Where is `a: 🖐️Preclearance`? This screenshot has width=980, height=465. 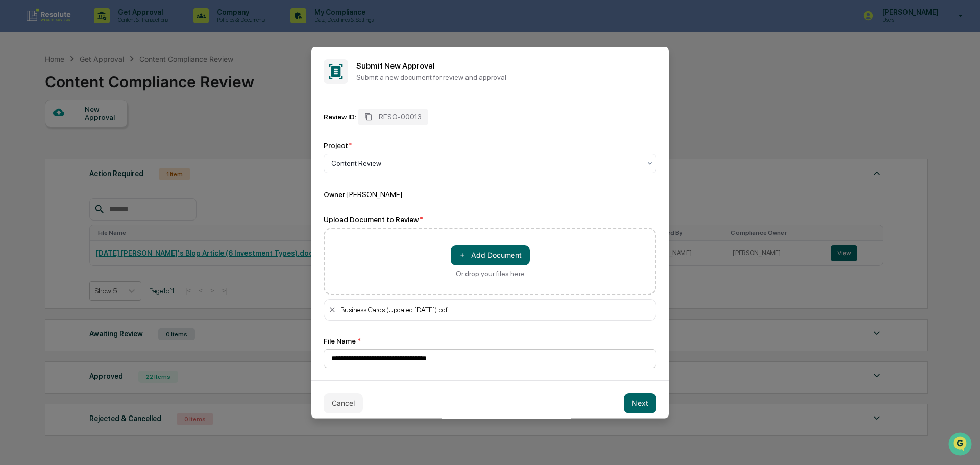 a: 🖐️Preclearance is located at coordinates (38, 134).